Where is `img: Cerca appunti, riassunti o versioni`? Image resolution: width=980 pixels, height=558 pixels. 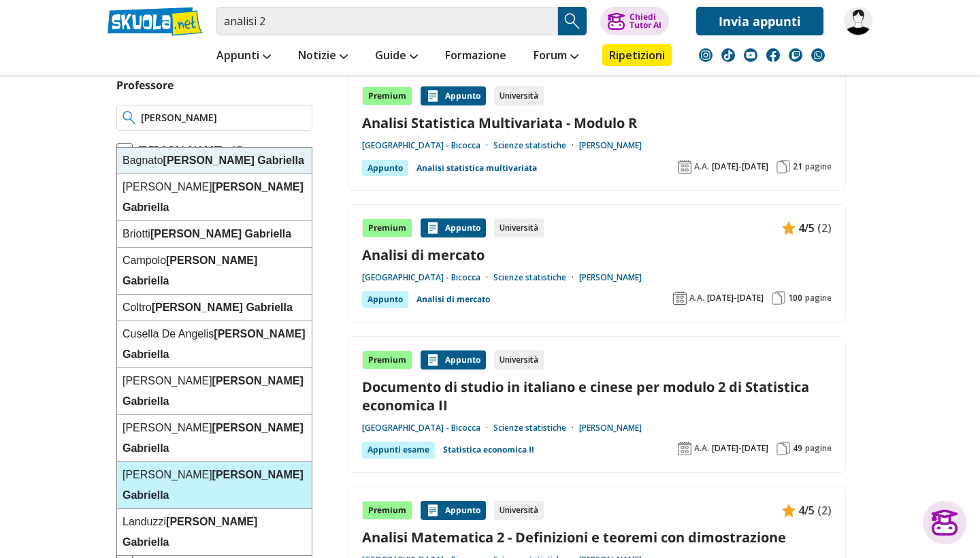 img: Cerca appunti, riassunti o versioni is located at coordinates (572, 21).